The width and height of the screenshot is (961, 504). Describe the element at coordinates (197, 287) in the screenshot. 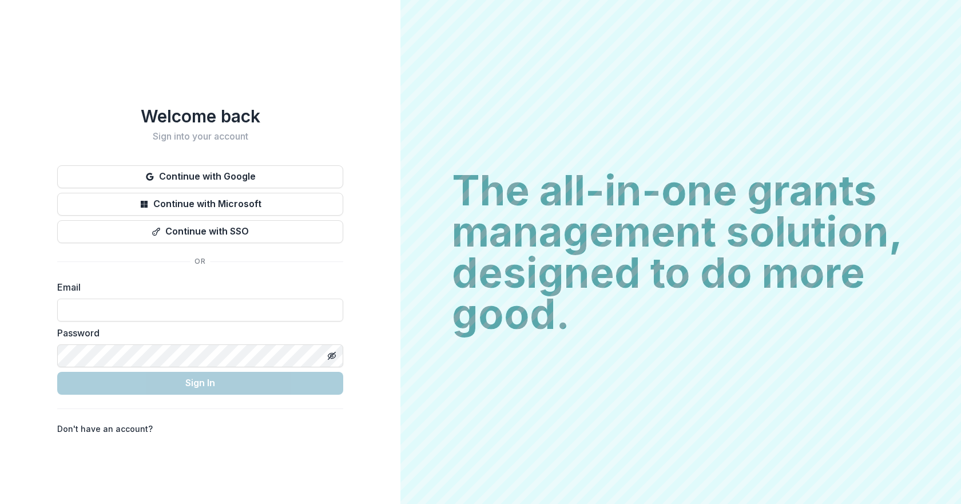

I see `label: Email` at that location.